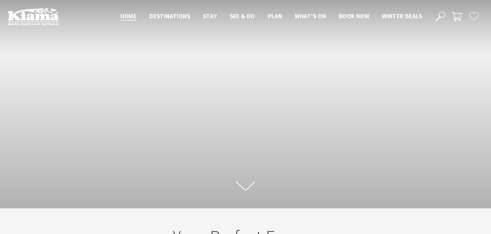 The width and height of the screenshot is (491, 234). I want to click on span: Stay, so click(210, 16).